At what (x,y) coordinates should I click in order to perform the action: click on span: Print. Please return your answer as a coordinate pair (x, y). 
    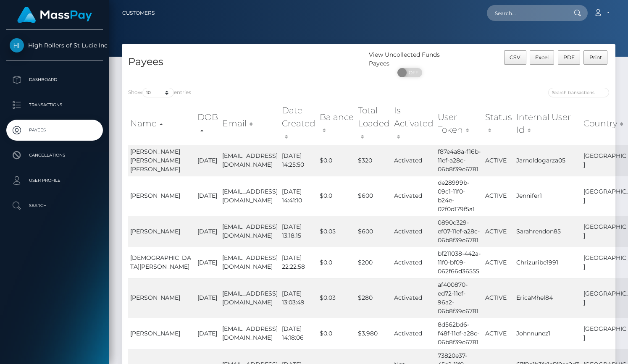
    Looking at the image, I should click on (596, 57).